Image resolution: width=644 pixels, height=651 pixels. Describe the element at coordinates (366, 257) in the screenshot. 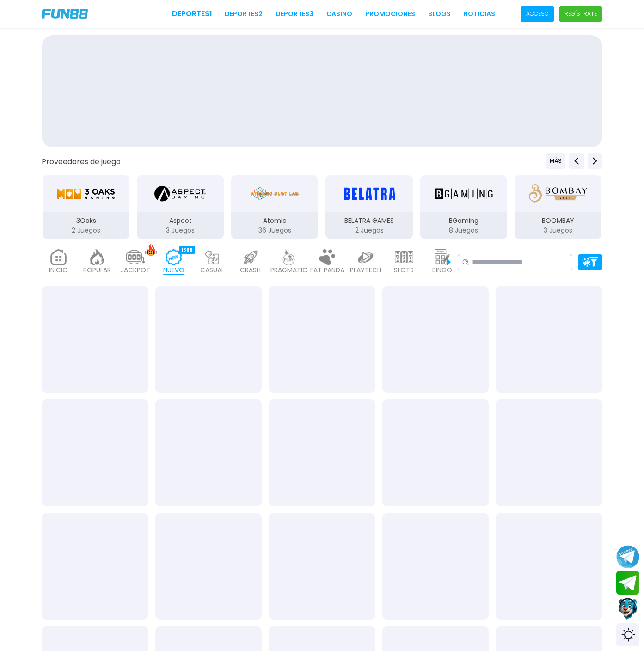

I see `img: playtech_light.webp` at that location.